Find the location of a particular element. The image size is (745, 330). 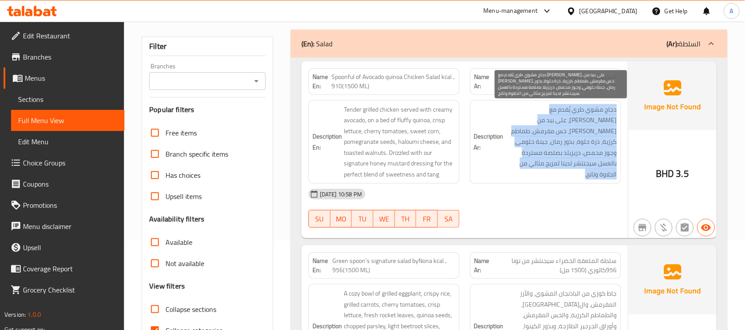

span: Menus is located at coordinates (71, 78).